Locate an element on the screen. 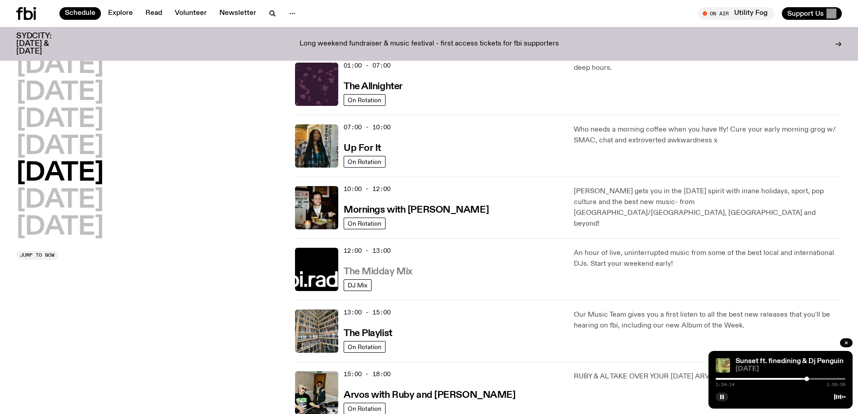 Image resolution: width=858 pixels, height=414 pixels. img: Sam blankly stares at the camera, brightly lit by a camera flash wearing a hat collared shirt and... is located at coordinates (317, 208).